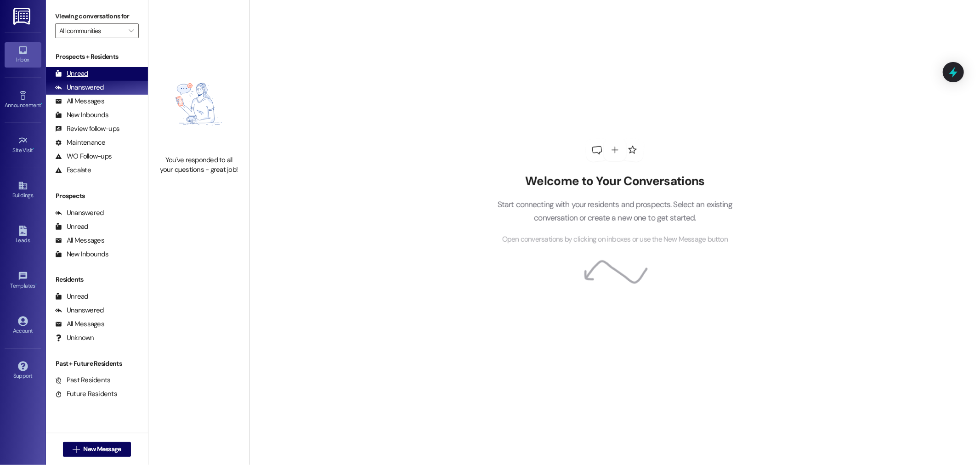 Image resolution: width=980 pixels, height=465 pixels. Describe the element at coordinates (23, 145) in the screenshot. I see `a: Site Visit •` at that location.